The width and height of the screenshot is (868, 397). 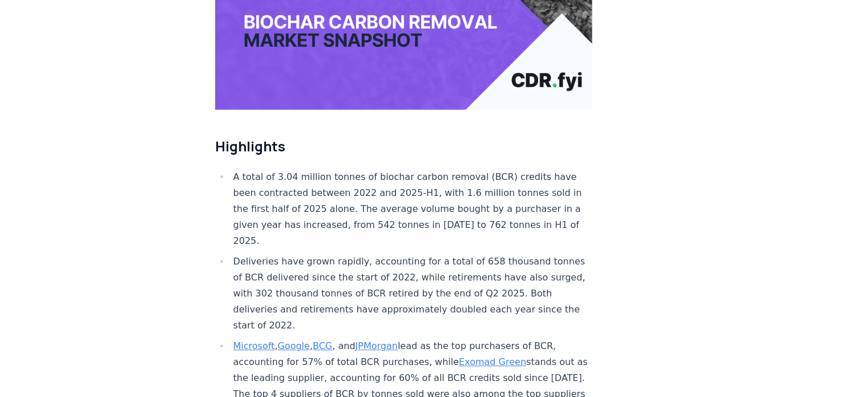 I want to click on a: Exomad Green, so click(x=493, y=361).